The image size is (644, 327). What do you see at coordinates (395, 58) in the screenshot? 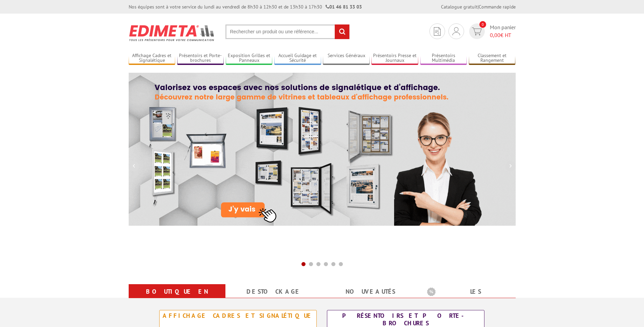
I see `a: Présentoirs Presse et Journaux` at bounding box center [395, 58].